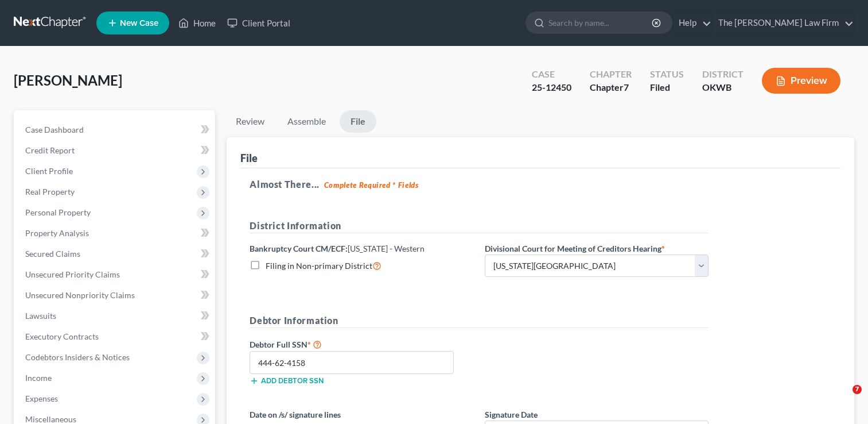  I want to click on input: XXX-XX-XXXX, so click(352, 363).